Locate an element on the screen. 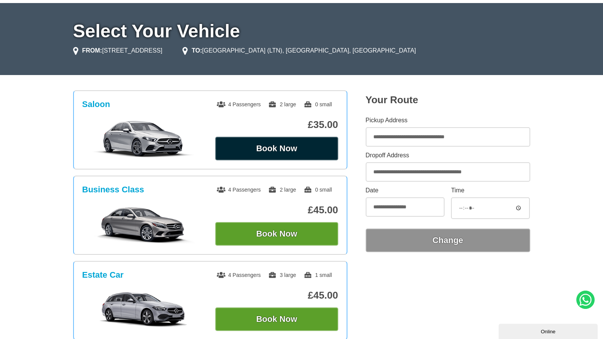 The width and height of the screenshot is (603, 339). button: Change is located at coordinates (448, 240).